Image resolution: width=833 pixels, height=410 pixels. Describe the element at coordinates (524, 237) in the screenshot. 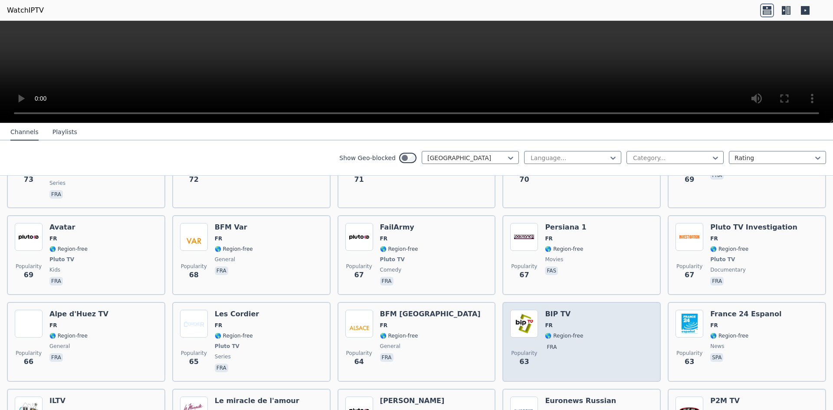

I see `img: Persiana 1` at that location.